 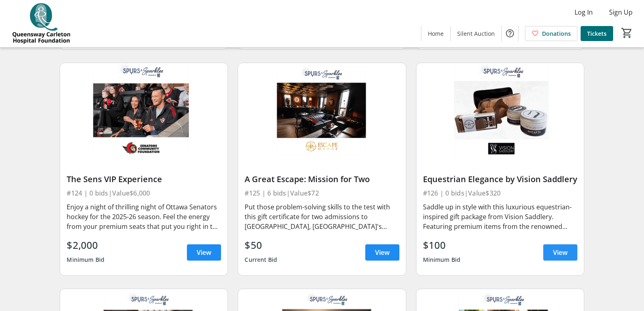 What do you see at coordinates (144, 217) in the screenshot?
I see `div: Enjoy a night of thrilling night of Ottawa Senators hockey for the 2025-26 season. Feel the energ...` at bounding box center [144, 217].